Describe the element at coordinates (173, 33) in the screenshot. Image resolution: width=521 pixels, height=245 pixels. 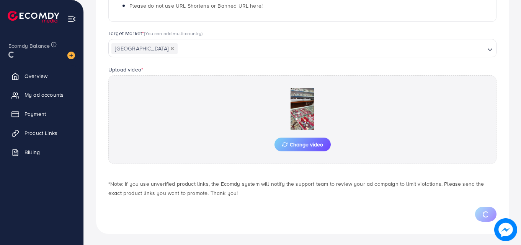
I see `span: (You can add multi-country)` at that location.